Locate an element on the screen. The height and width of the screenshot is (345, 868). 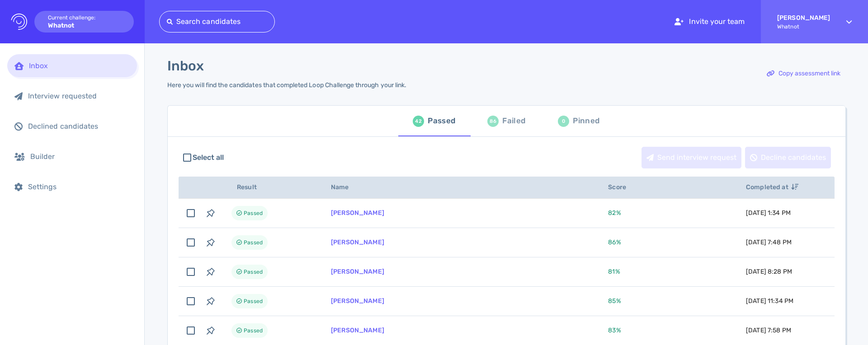
span: 85 % is located at coordinates (615, 301).